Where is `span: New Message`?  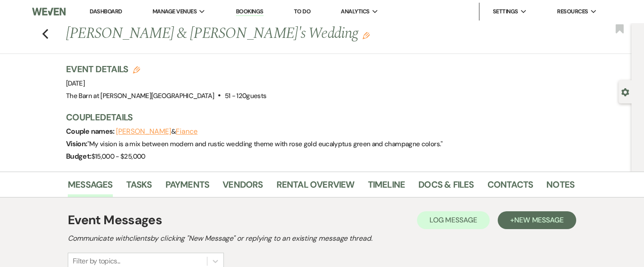 span: New Message is located at coordinates (539, 220).